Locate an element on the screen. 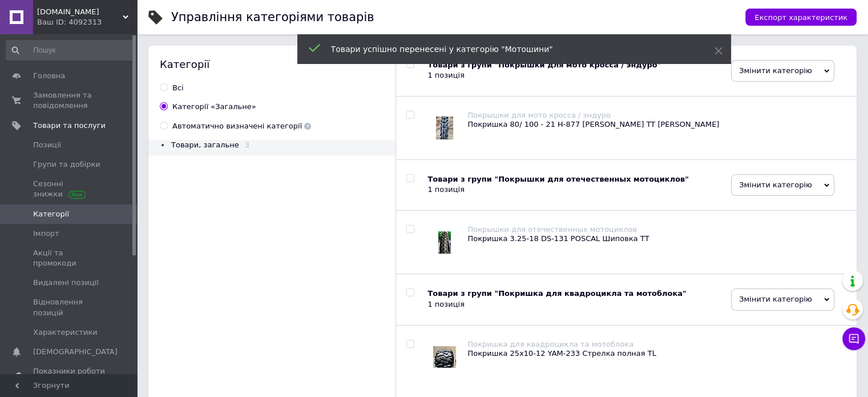 The width and height of the screenshot is (868, 397). span: Товари та послуги is located at coordinates (69, 125).